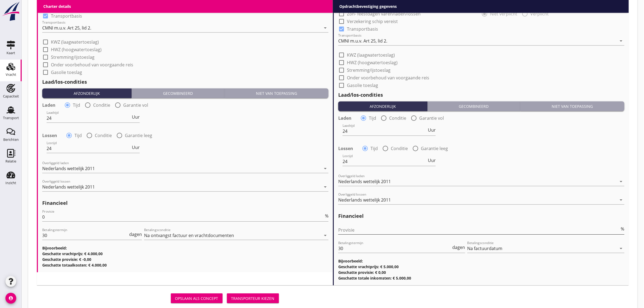 This screenshot has height=308, width=644. I want to click on div: Berichten, so click(11, 140).